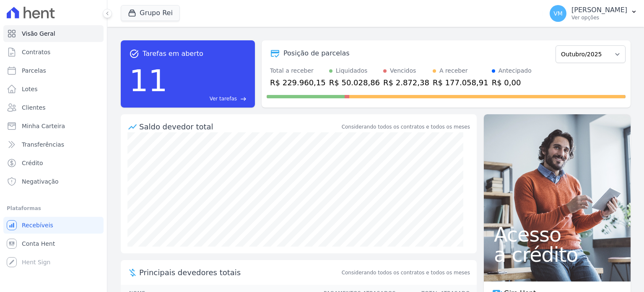  I want to click on span: Clientes, so click(33, 108).